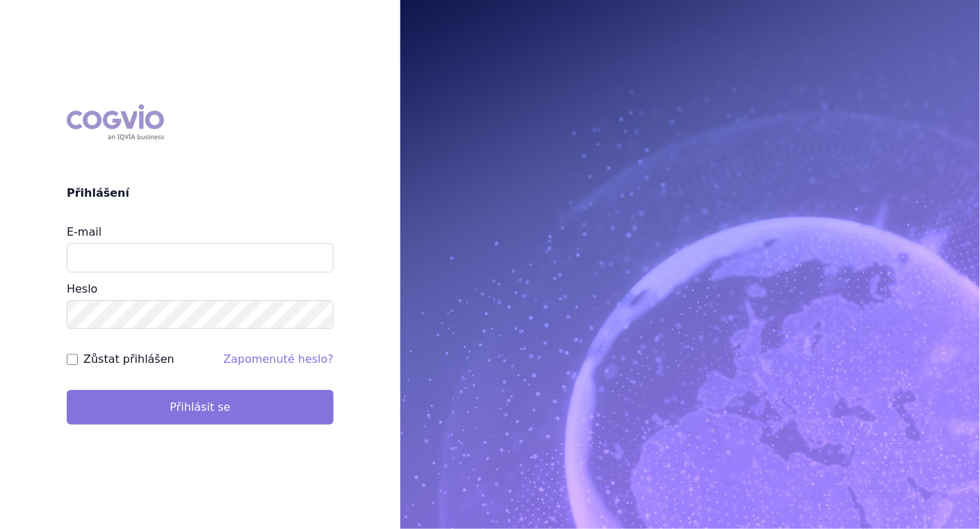  Describe the element at coordinates (129, 359) in the screenshot. I see `label: Zůstat přihlášen` at that location.